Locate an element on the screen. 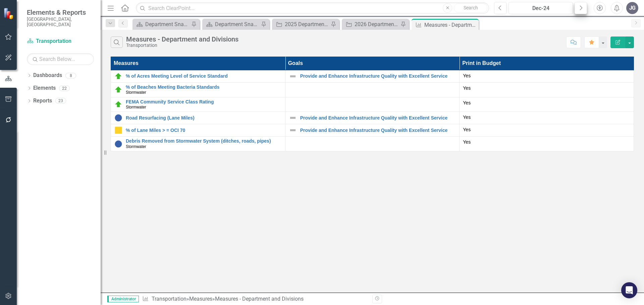  a: FEMA Community Service Class Rating is located at coordinates (204, 102).